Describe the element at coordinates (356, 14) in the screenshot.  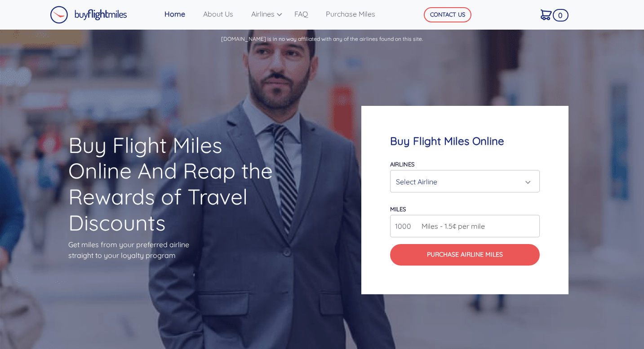
I see `a: Purchase Miles` at that location.